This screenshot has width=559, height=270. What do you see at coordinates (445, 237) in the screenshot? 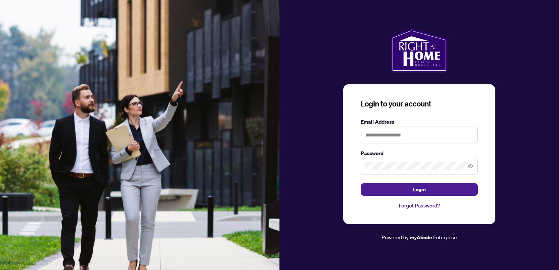
I see `span: Enterprise` at bounding box center [445, 237].